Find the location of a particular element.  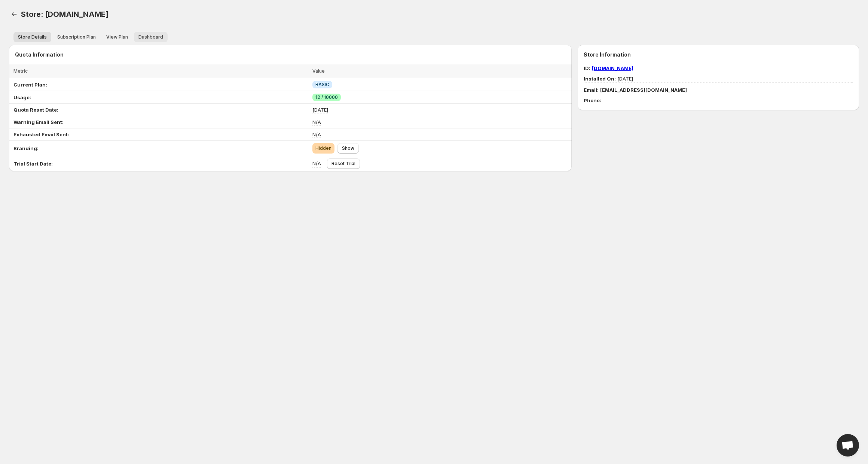

span: Hidden is located at coordinates (323, 148).